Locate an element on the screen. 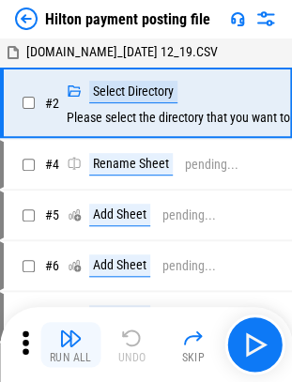  img: Support is located at coordinates (238, 19).